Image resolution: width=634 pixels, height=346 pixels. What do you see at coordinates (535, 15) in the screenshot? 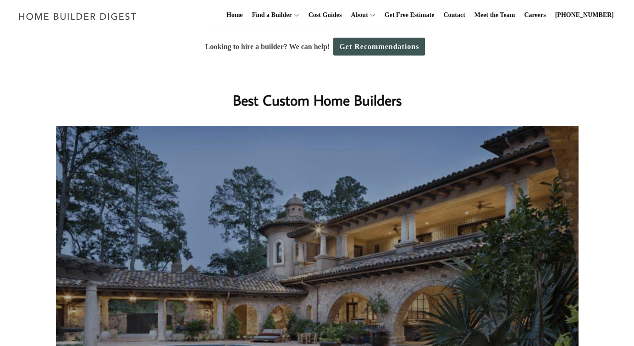
I see `a: Careers` at bounding box center [535, 15].